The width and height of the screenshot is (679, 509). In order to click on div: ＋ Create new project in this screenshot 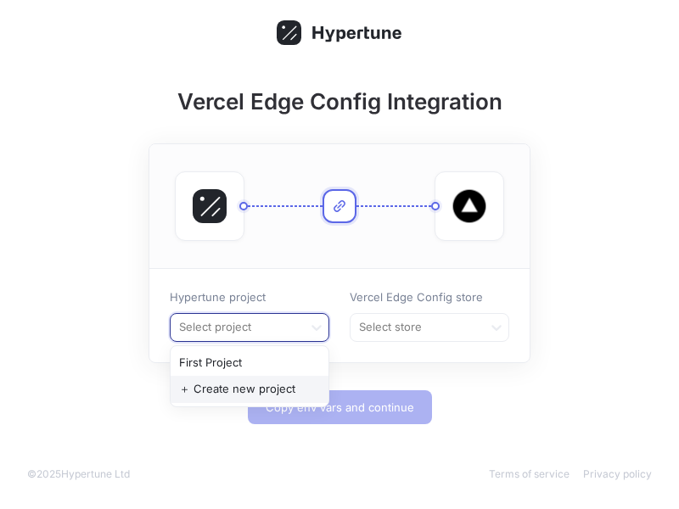, I will do `click(250, 390)`.